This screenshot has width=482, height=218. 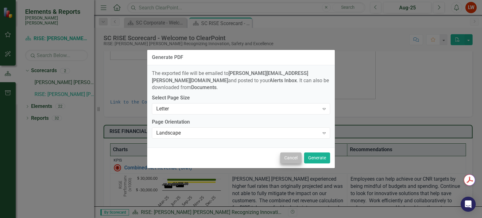 What do you see at coordinates (241, 122) in the screenshot?
I see `label: Page Orientation` at bounding box center [241, 122].